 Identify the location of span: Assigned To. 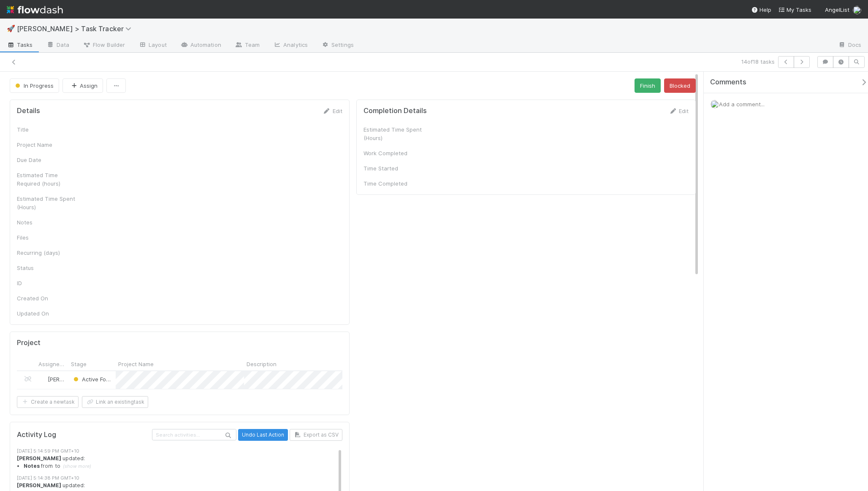
(53, 364).